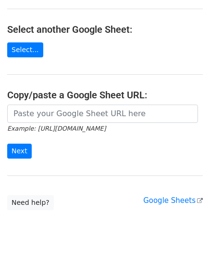 The image size is (210, 255). Describe the element at coordinates (173, 200) in the screenshot. I see `a: Google Sheets` at that location.